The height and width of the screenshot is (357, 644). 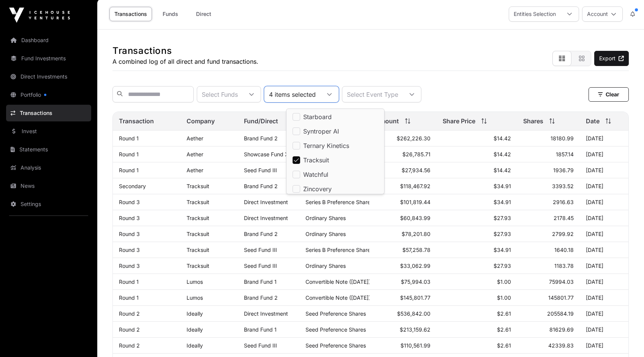 What do you see at coordinates (403, 139) in the screenshot?
I see `td: $262,226.30` at bounding box center [403, 139].